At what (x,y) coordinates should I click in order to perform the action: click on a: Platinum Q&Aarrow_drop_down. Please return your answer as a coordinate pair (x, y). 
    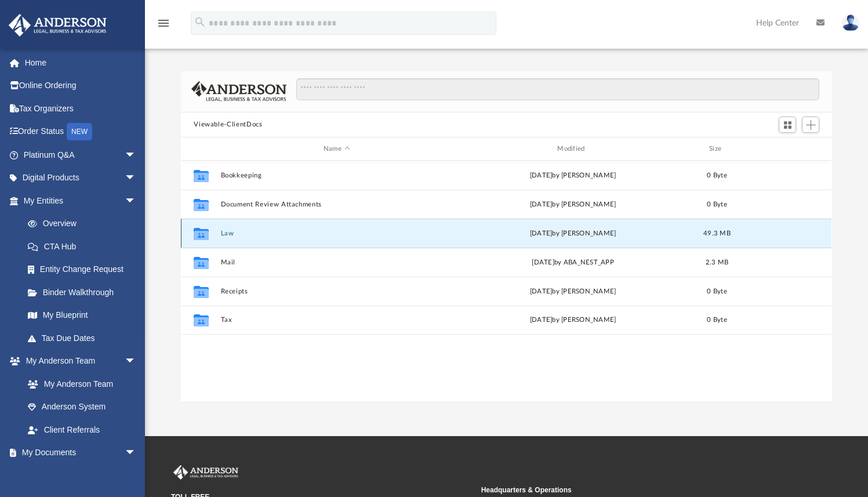
    Looking at the image, I should click on (80, 155).